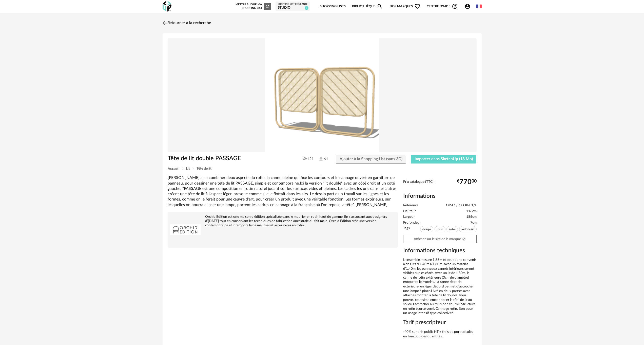 The height and width of the screenshot is (345, 644). I want to click on img: Téléchargements, so click(321, 159).